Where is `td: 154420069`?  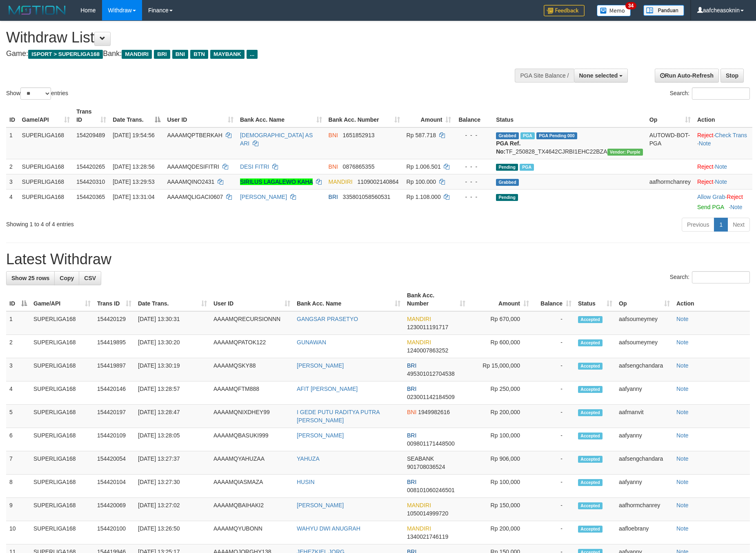
td: 154420069 is located at coordinates (114, 509).